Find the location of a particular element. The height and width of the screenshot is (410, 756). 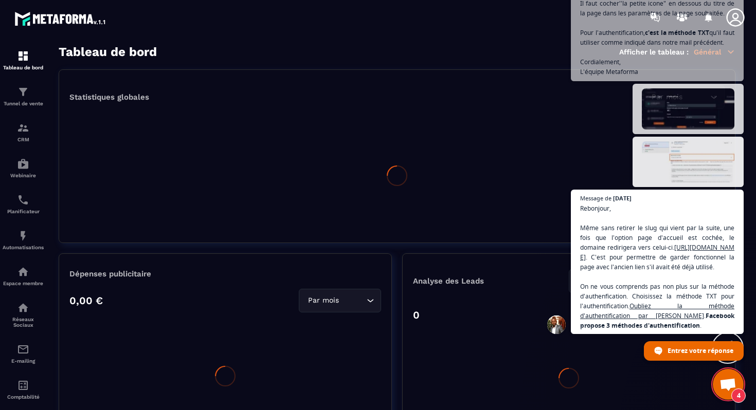

a: automationsautomationsAutomatisations is located at coordinates (23, 240).